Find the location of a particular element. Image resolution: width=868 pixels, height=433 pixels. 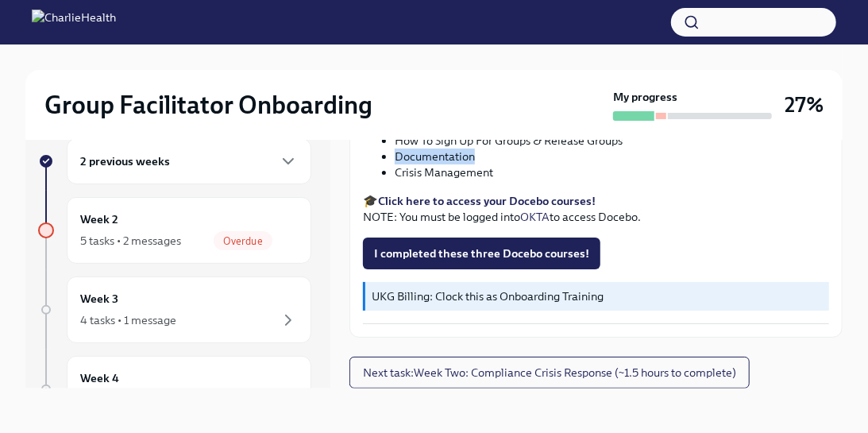

a: Next task:Week Two: Compliance Crisis Response (~1.5 hours to complete) is located at coordinates (550, 373).